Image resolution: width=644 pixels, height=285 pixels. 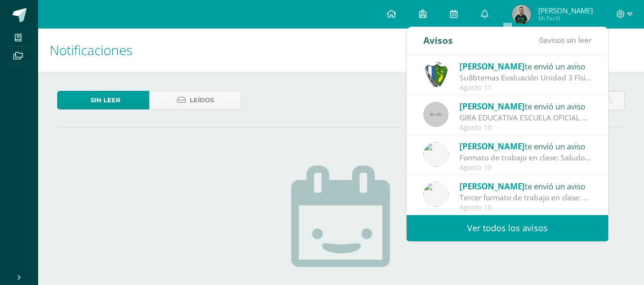 I want to click on span: Mi Perfil, so click(x=566, y=18).